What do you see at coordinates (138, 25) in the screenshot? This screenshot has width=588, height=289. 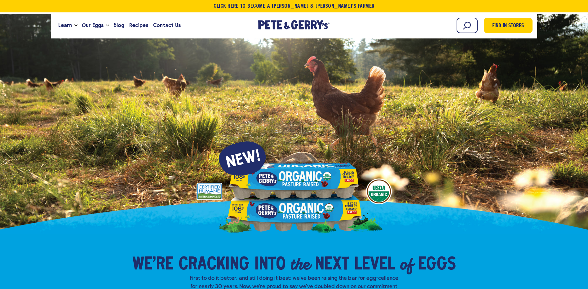 I see `a: Recipes` at bounding box center [138, 25].